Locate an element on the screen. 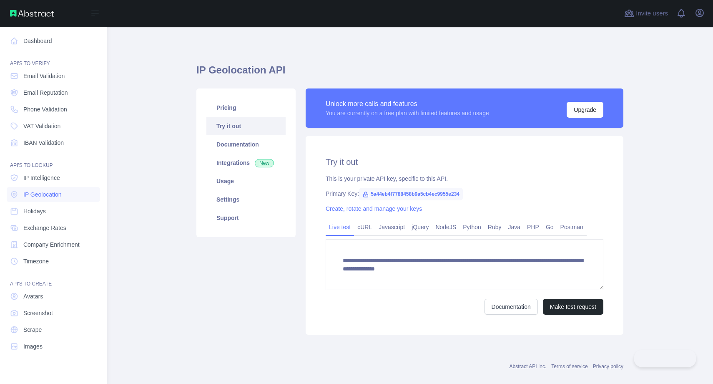 The image size is (713, 384). span: IP Intelligence is located at coordinates (42, 178).